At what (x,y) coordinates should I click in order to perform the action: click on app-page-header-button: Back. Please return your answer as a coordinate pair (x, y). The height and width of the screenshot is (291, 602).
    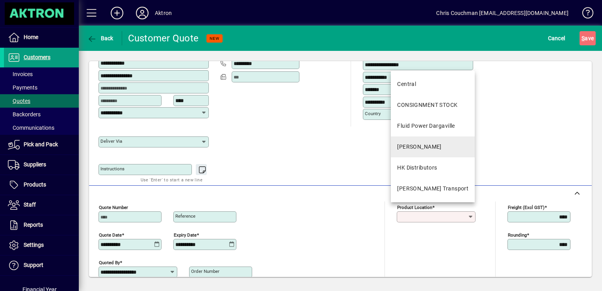
    Looking at the image, I should click on (101, 38).